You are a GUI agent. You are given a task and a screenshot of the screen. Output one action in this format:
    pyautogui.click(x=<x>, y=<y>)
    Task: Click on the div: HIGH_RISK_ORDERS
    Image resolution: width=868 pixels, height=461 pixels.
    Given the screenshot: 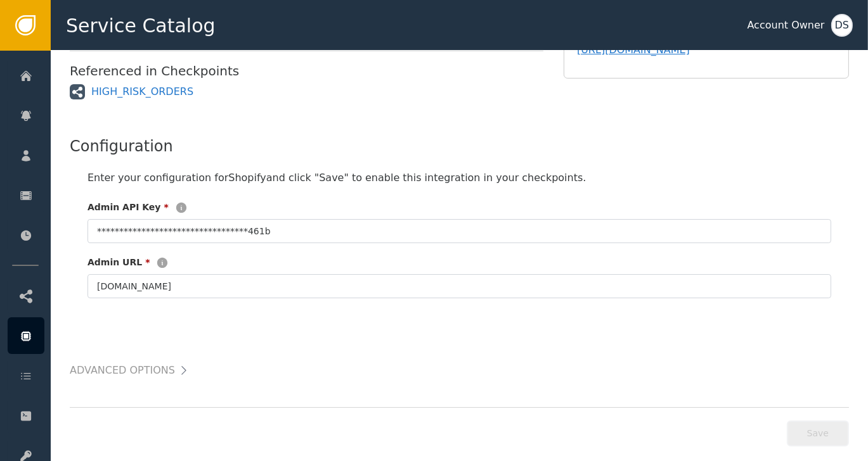 What is the action you would take?
    pyautogui.click(x=142, y=92)
    